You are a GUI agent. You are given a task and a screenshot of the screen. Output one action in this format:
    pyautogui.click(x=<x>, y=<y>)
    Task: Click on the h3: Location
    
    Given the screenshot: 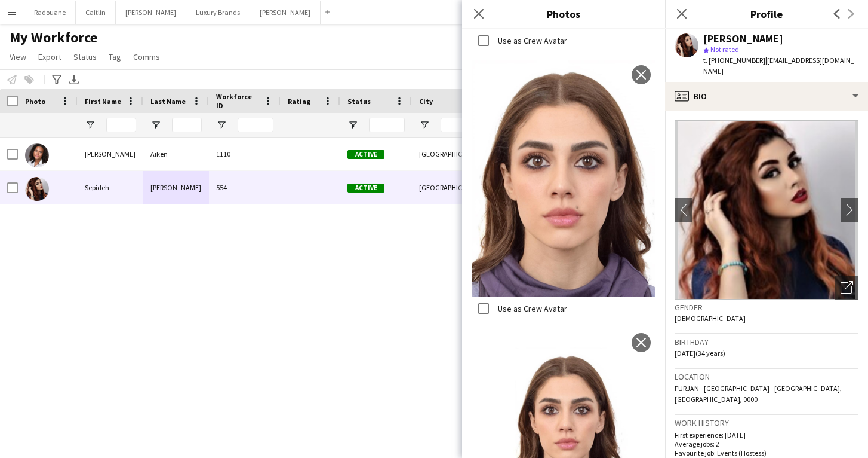 What is the action you would take?
    pyautogui.click(x=766, y=376)
    